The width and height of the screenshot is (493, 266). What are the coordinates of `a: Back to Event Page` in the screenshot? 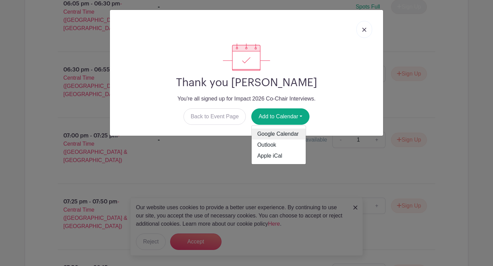 It's located at (214, 117).